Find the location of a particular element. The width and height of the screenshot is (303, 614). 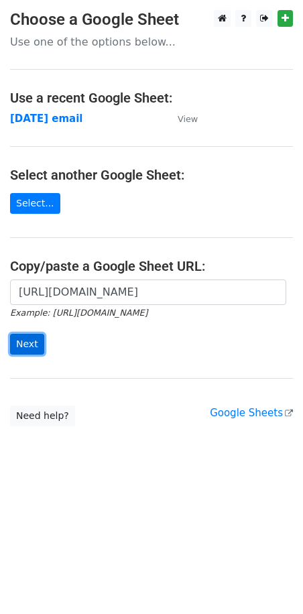

h4: Use a recent Google Sheet: is located at coordinates (151, 98).